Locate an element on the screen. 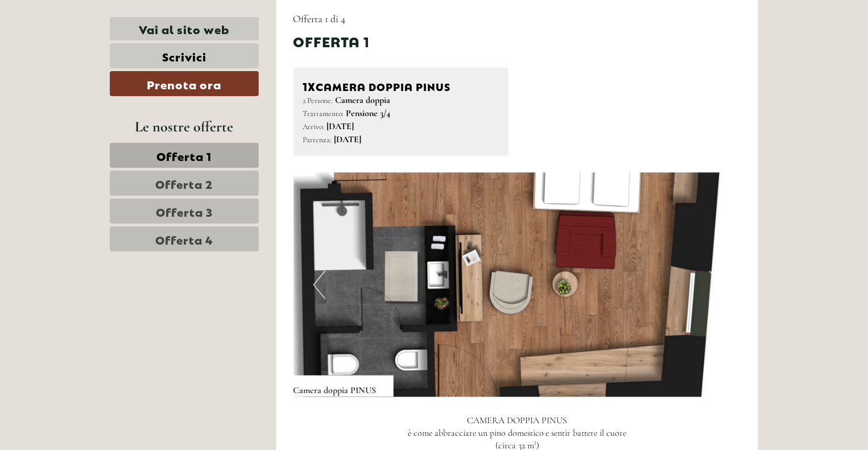 The image size is (868, 450). b: Pensione 3/4 is located at coordinates (369, 113).